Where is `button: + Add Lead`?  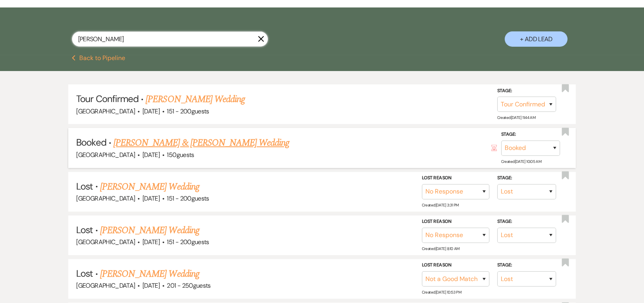 button: + Add Lead is located at coordinates (536, 39).